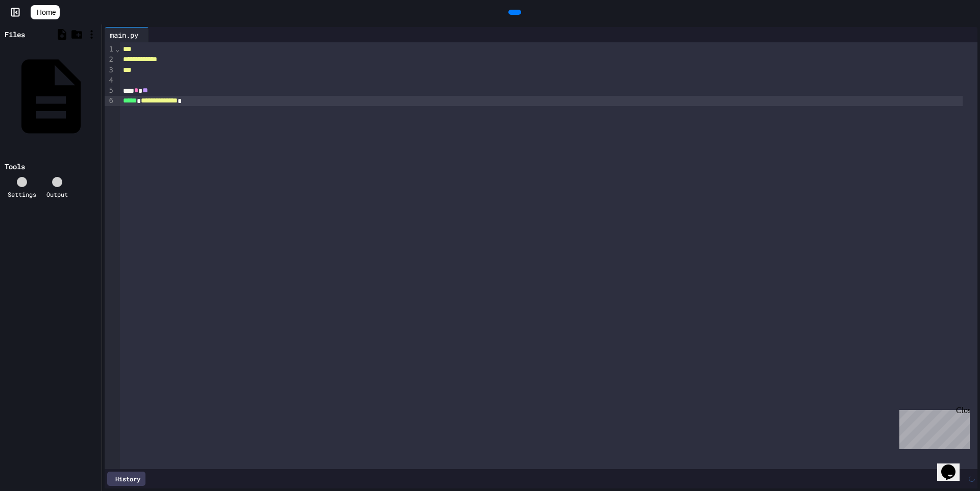 Image resolution: width=980 pixels, height=491 pixels. What do you see at coordinates (109, 81) in the screenshot?
I see `div: 4` at bounding box center [109, 81].